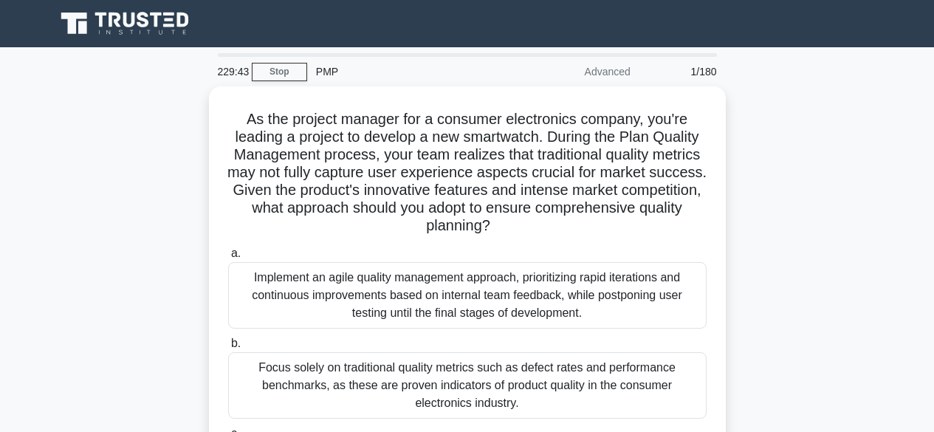  Describe the element at coordinates (467, 385) in the screenshot. I see `div: Focus solely on traditional quality metrics such as defect rates and performance benchmarks, as t...` at that location.